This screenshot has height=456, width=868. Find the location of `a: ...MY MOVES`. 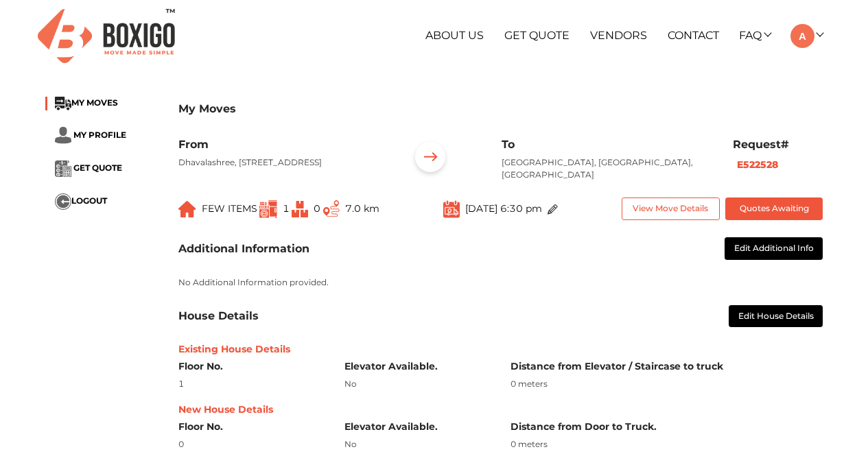

a: ...MY MOVES is located at coordinates (86, 103).